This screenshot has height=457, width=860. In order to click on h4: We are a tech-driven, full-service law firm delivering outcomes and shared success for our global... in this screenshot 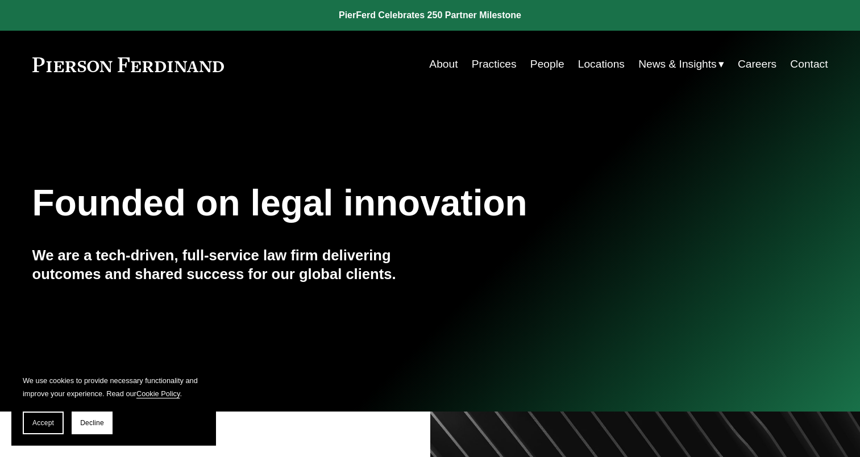, I will do `click(231, 264)`.